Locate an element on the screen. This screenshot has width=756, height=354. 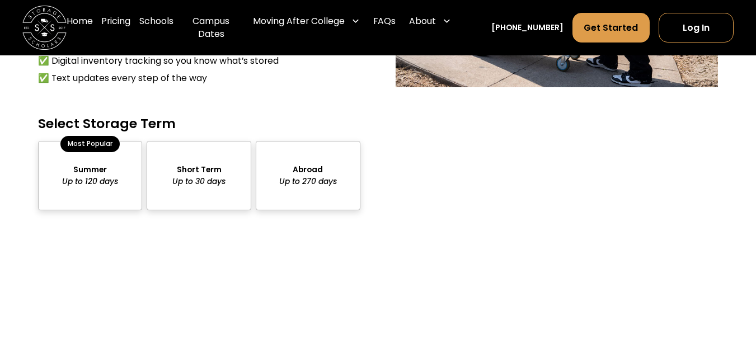
a: FAQs is located at coordinates (384, 27).